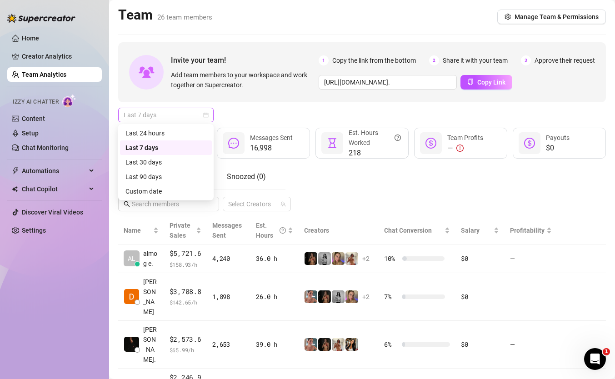  Describe the element at coordinates (54, 189) in the screenshot. I see `span: Chat Copilot` at that location.